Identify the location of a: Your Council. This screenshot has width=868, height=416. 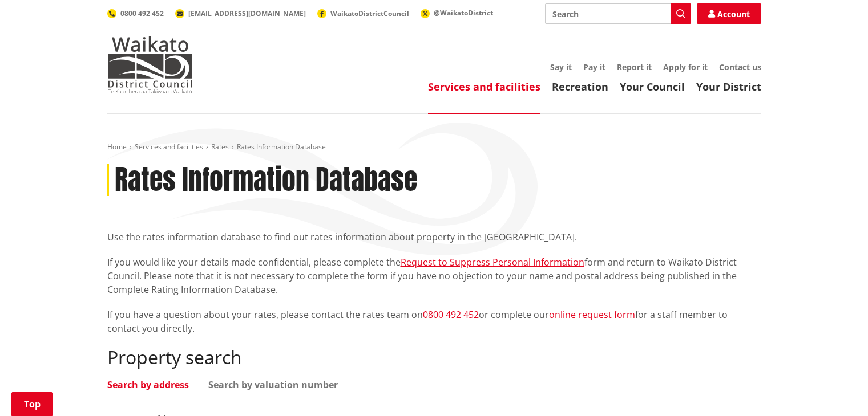
(652, 87).